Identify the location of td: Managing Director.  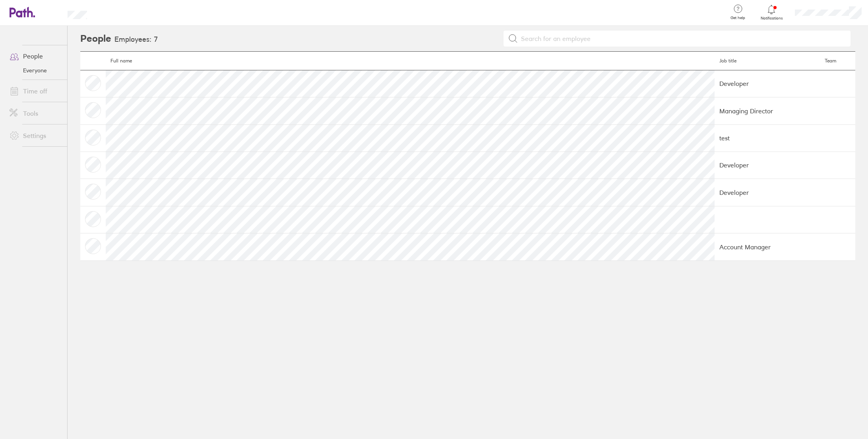
(767, 111).